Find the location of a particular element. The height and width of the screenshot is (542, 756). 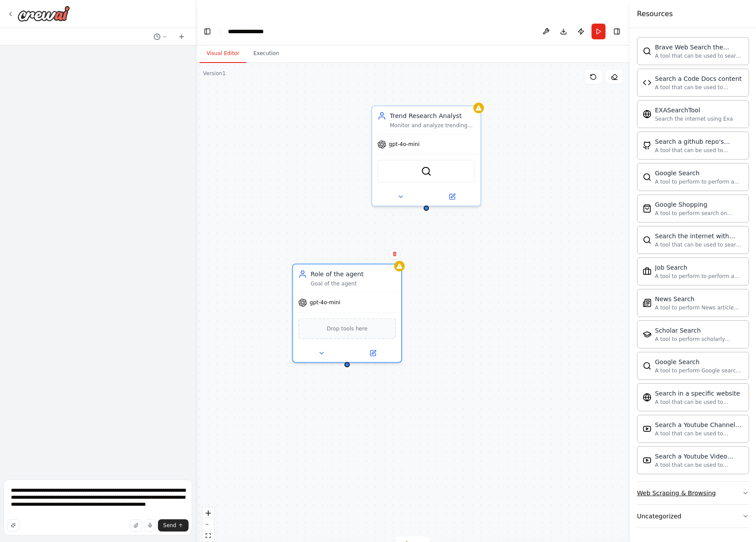

div: A tool to perform Google search with a search_query. is located at coordinates (699, 371).